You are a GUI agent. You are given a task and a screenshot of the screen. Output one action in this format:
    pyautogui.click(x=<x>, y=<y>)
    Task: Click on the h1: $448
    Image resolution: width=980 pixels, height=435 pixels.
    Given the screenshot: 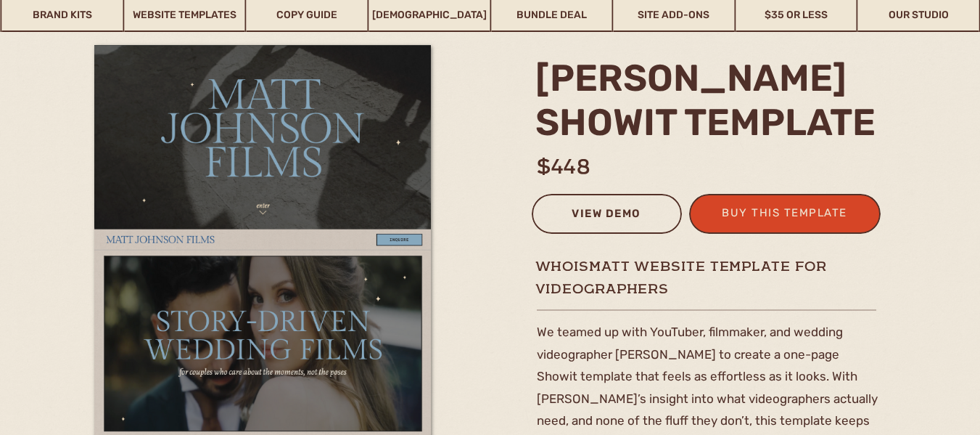 What is the action you would take?
    pyautogui.click(x=596, y=166)
    